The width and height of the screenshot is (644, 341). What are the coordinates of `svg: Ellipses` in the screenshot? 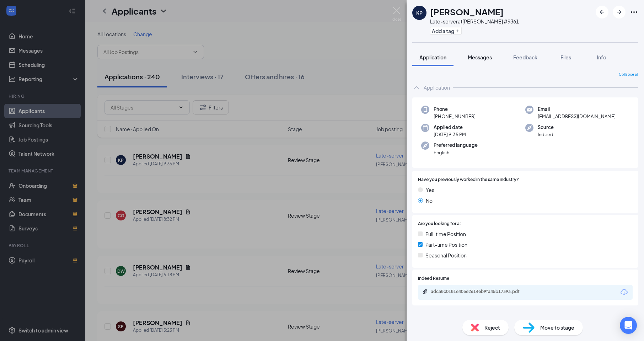 It's located at (634, 12).